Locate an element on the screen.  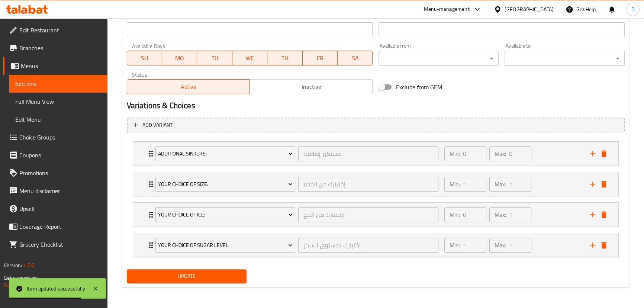
span: Promotions is located at coordinates (60, 173).